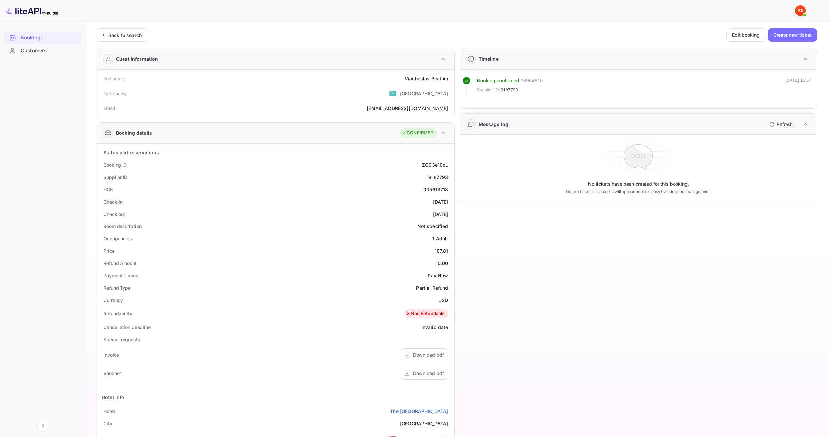 This screenshot has width=829, height=437. What do you see at coordinates (43, 37) in the screenshot?
I see `a: Bookings` at bounding box center [43, 37].